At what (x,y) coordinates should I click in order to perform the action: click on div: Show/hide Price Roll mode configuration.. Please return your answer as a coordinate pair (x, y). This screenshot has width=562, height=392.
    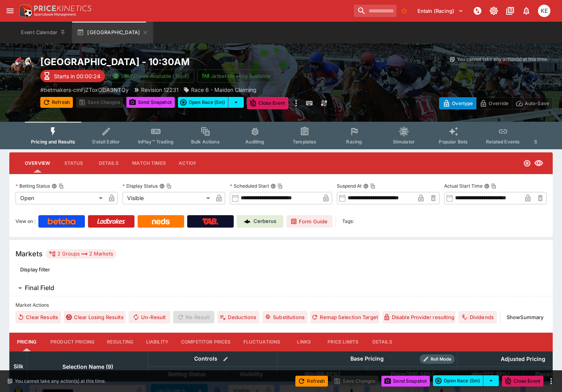
    Looking at the image, I should click on (437, 359).